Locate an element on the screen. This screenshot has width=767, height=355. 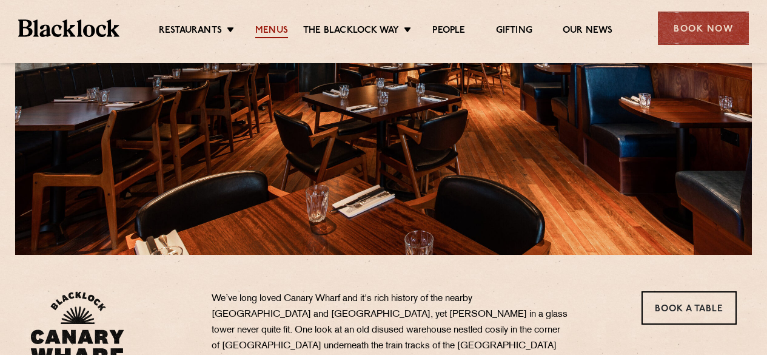
img: BL_Textured_Logo-footer-cropped.svg is located at coordinates (68, 28).